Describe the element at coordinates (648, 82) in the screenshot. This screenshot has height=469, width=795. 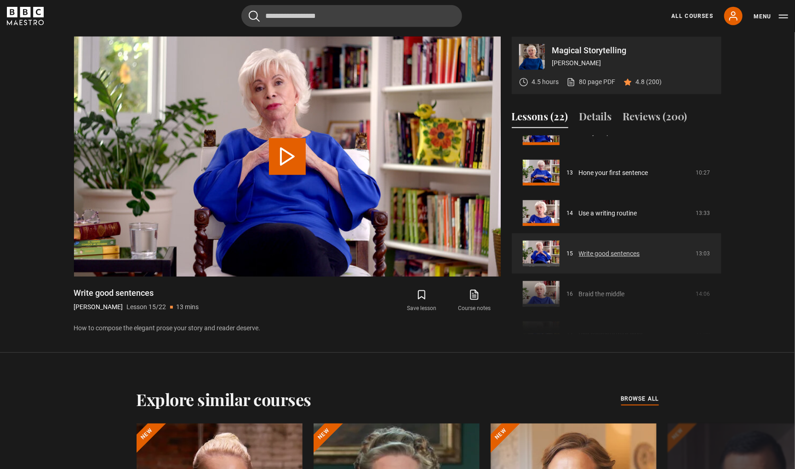
I see `p: 4.8 (200)` at that location.